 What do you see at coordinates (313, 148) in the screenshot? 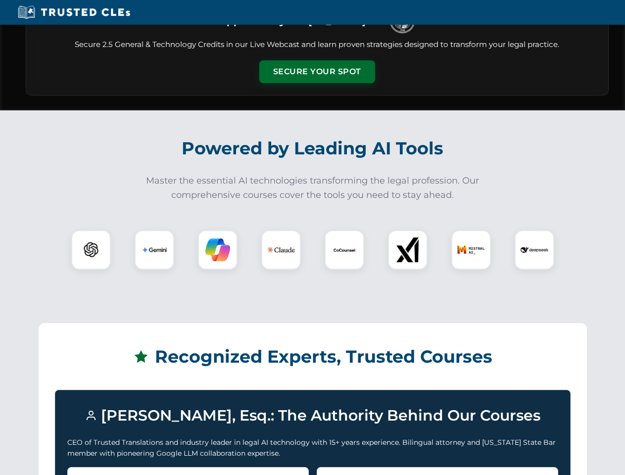
I see `h2: Powered by Leading AI Tools` at bounding box center [313, 148].